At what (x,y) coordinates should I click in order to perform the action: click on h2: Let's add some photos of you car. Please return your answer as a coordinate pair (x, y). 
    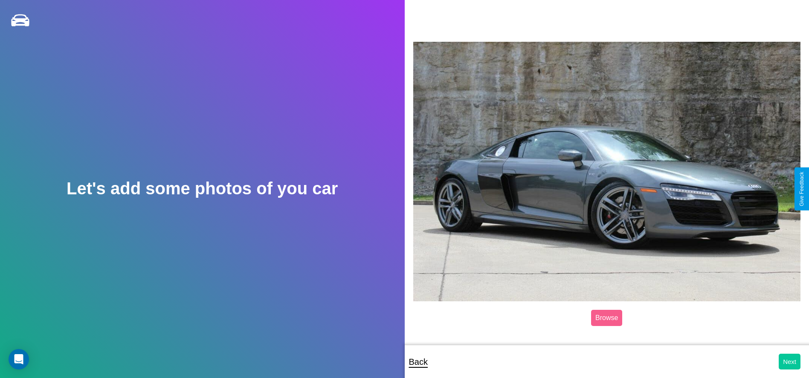
    Looking at the image, I should click on (202, 189).